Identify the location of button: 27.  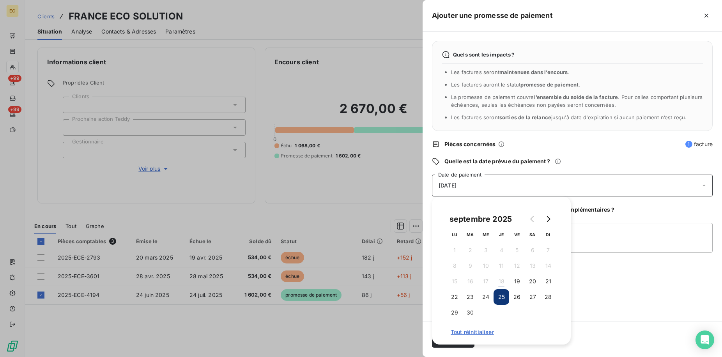
(532, 297).